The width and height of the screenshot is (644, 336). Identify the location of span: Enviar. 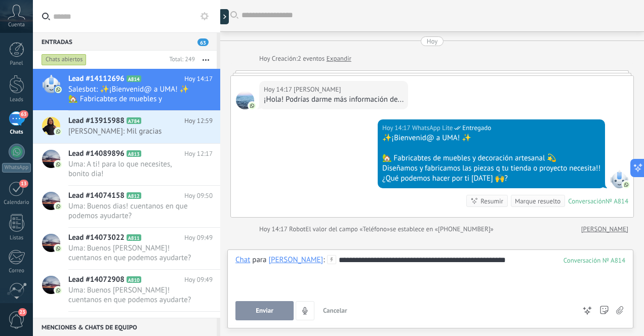
(264, 311).